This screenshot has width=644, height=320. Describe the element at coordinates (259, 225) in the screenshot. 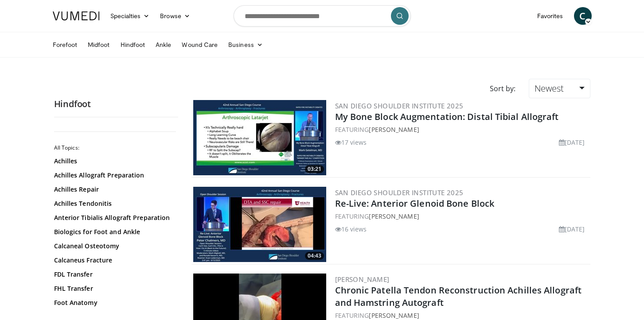

I see `img: 32a1af24-06a4-4440-a921-598d564ecb67.300x170_q85_crop-smart_upscale.jpg` at that location.